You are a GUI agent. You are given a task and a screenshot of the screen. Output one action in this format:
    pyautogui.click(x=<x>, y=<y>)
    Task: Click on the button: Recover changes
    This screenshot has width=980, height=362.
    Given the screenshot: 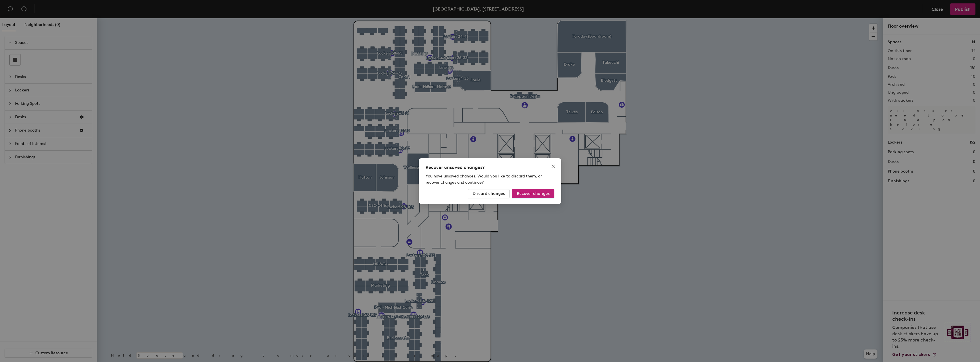 What is the action you would take?
    pyautogui.click(x=533, y=194)
    